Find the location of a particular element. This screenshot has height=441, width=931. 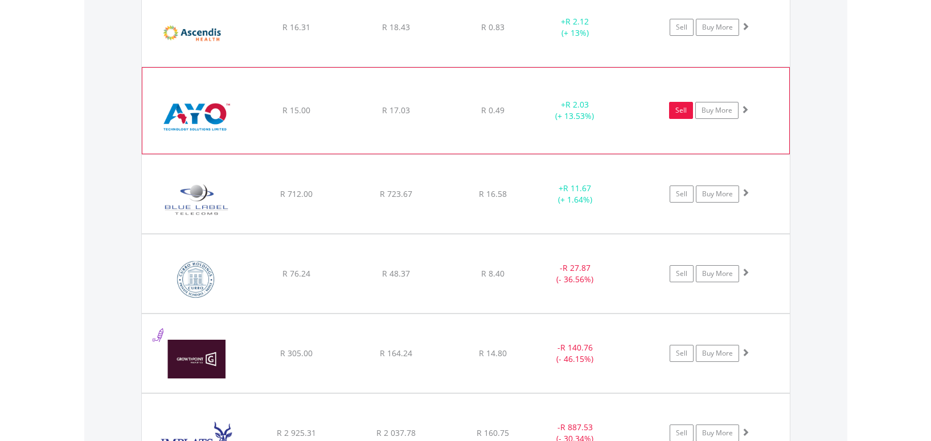

span: R 2.12 is located at coordinates (577, 21).